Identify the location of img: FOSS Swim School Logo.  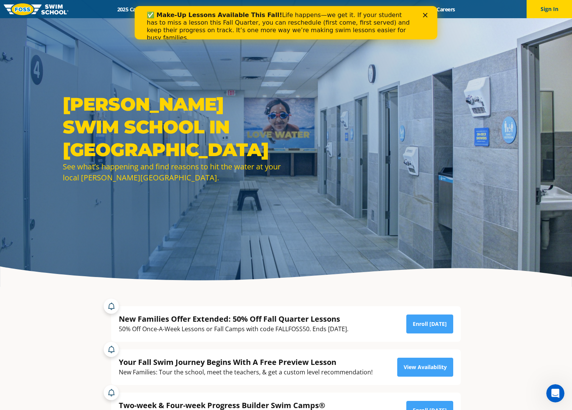
(36, 9).